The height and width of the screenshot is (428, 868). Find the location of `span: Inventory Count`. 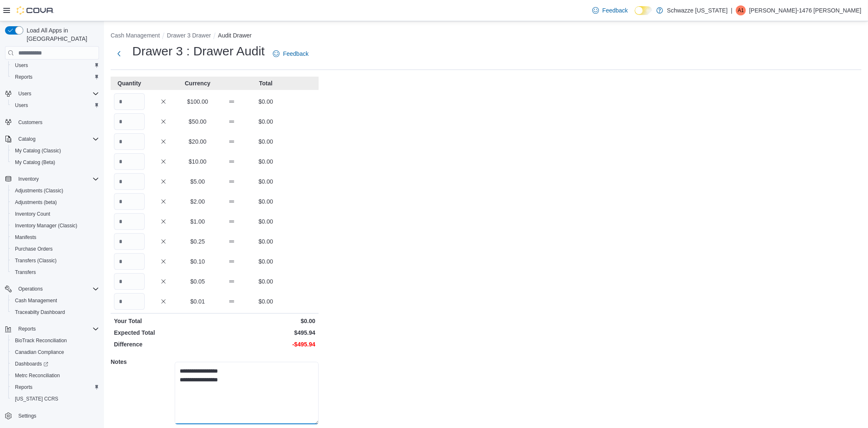

span: Inventory Count is located at coordinates (32, 214).